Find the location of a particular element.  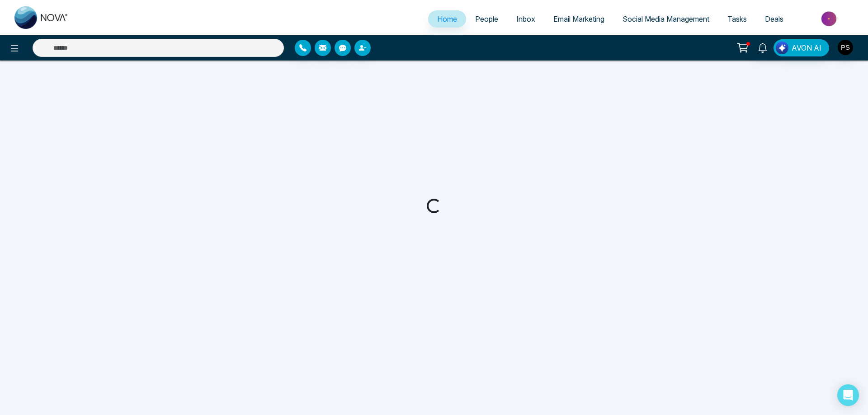

a: Email Marketing is located at coordinates (578, 19).